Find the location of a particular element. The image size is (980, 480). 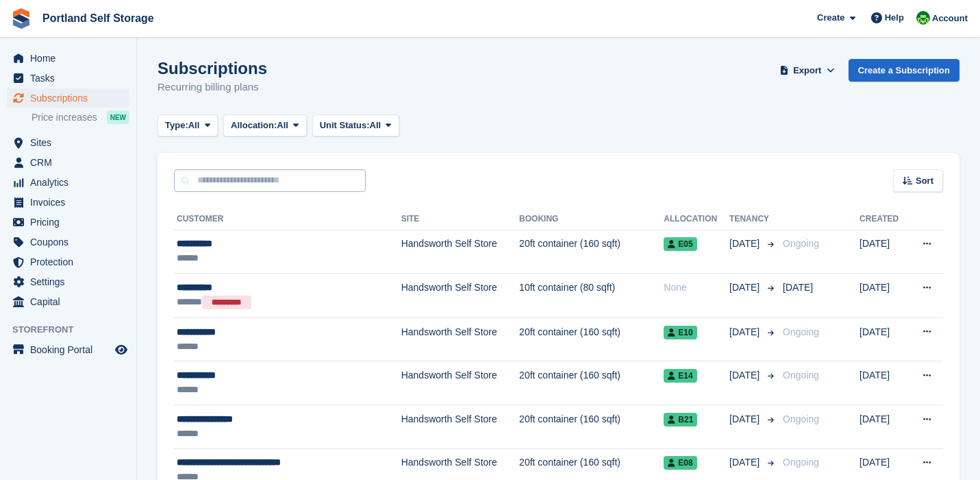

span: Price increases is located at coordinates (65, 117).